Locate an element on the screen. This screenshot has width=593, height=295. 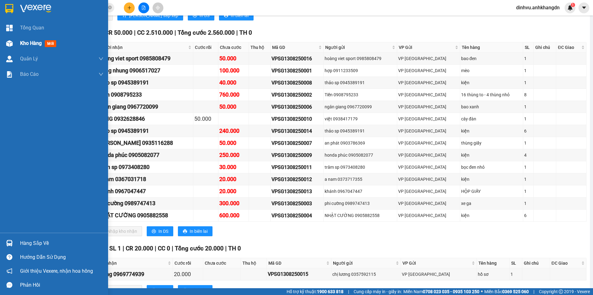
div: VPSG1308250003 is located at coordinates (297, 203).